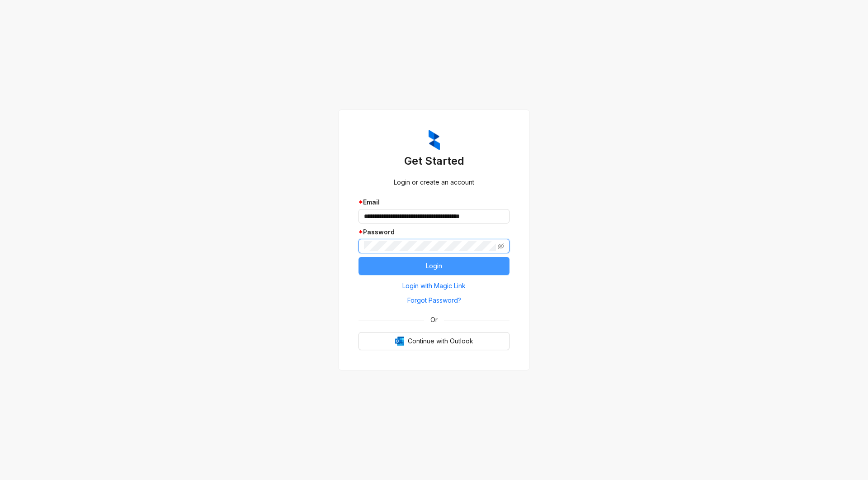 Image resolution: width=868 pixels, height=480 pixels. I want to click on span: Login, so click(434, 266).